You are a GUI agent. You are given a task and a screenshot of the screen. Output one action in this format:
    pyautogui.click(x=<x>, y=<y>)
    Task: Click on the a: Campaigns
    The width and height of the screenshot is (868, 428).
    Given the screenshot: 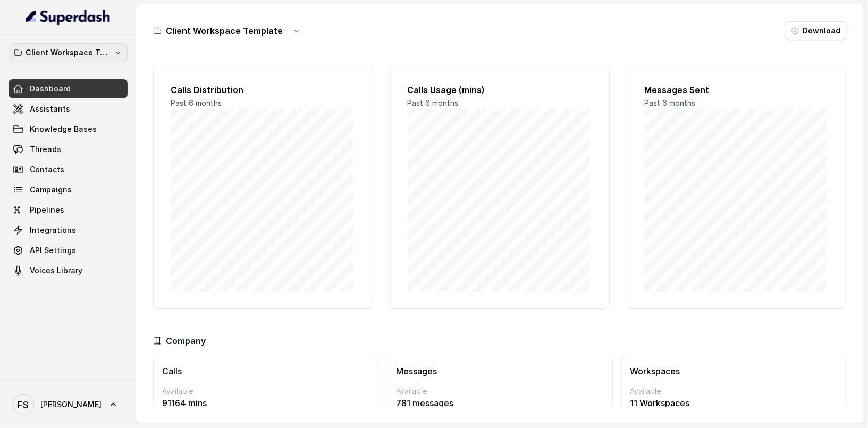 What is the action you would take?
    pyautogui.click(x=68, y=190)
    